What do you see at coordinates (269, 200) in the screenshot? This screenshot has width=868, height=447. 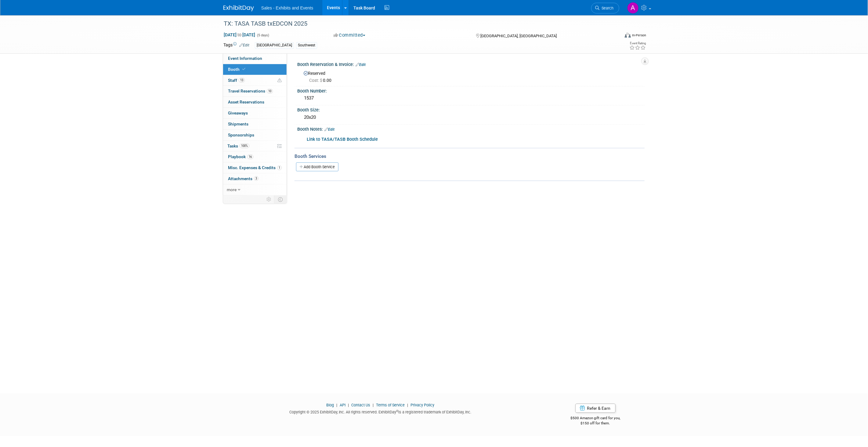 I see `td: Personalize Event Tab Strip` at bounding box center [269, 200].